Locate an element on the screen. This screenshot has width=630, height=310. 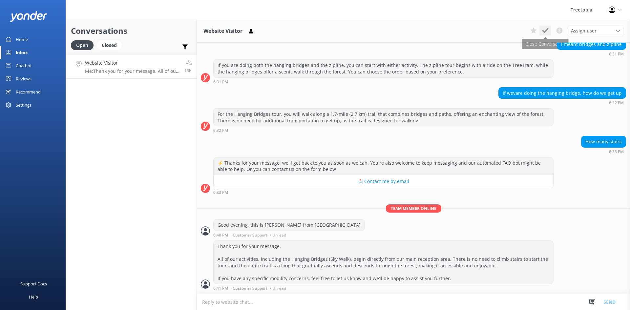
div: Settings is located at coordinates (24, 105).